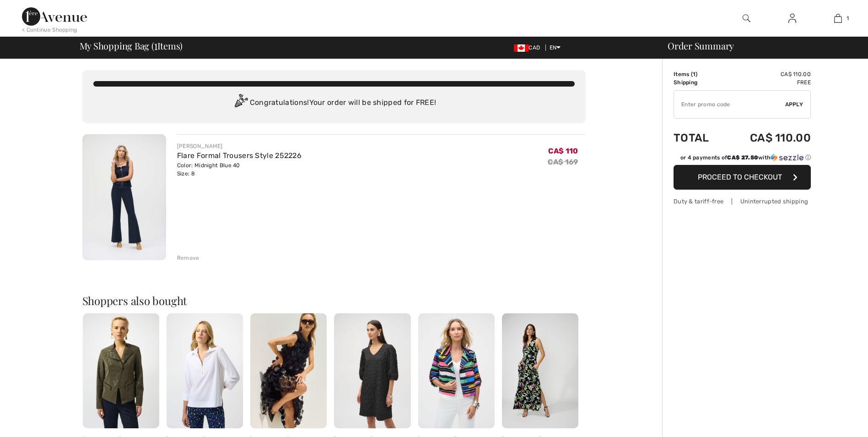  I want to click on span: EN, so click(555, 47).